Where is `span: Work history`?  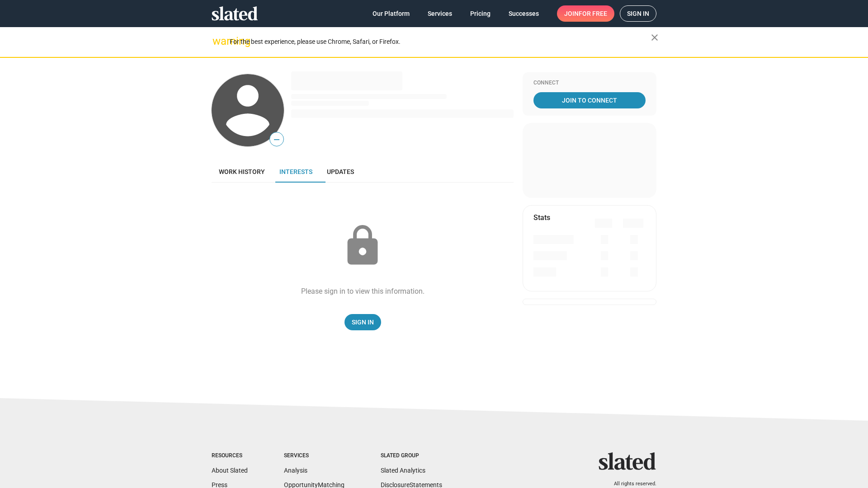
span: Work history is located at coordinates (242, 172).